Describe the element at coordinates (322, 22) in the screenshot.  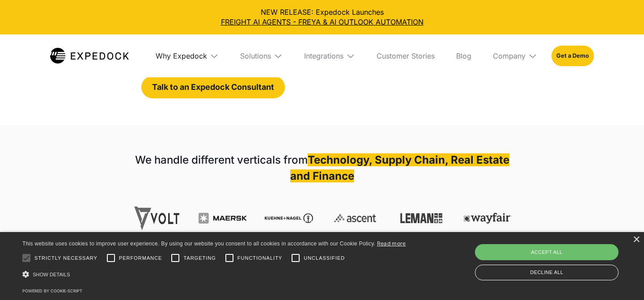
I see `a: FREIGHT AI AGENTS - FREYA & AI OUTLOOK AUTOMATION` at that location.